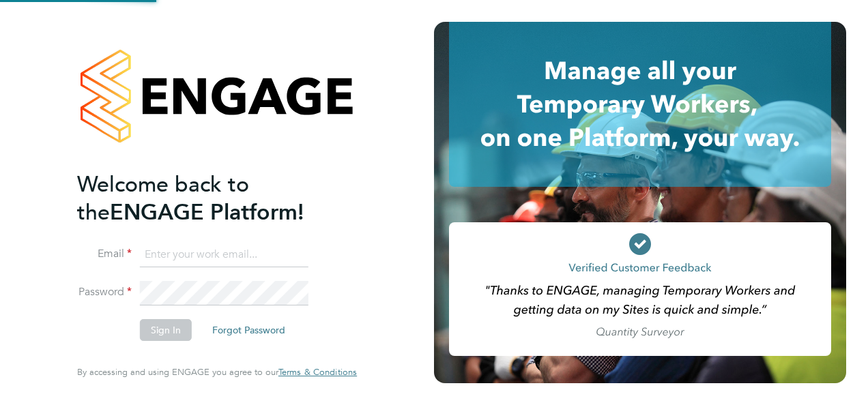  Describe the element at coordinates (317, 372) in the screenshot. I see `span: Terms & Conditions` at that location.